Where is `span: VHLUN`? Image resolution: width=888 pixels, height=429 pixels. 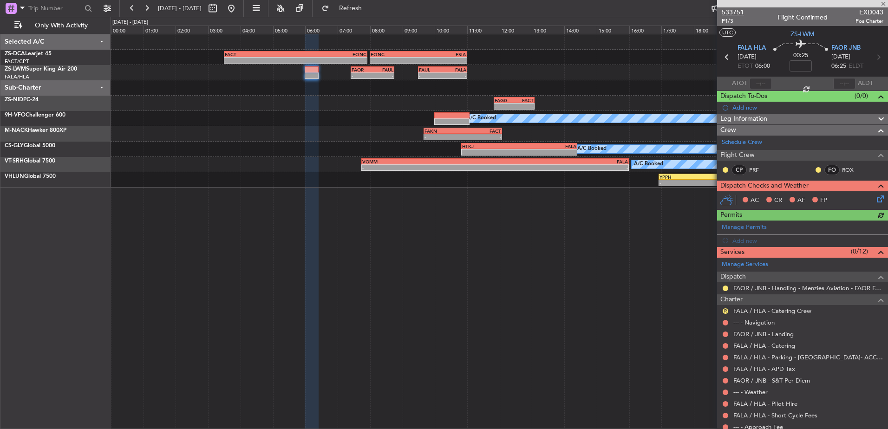 span: VHLUN is located at coordinates (14, 177).